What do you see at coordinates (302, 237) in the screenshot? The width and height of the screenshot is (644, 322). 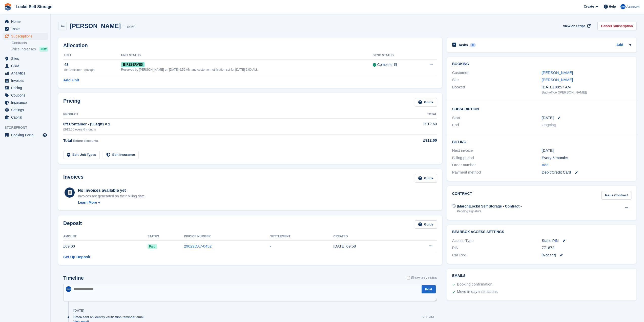 I see `th: Settlement` at bounding box center [302, 237].